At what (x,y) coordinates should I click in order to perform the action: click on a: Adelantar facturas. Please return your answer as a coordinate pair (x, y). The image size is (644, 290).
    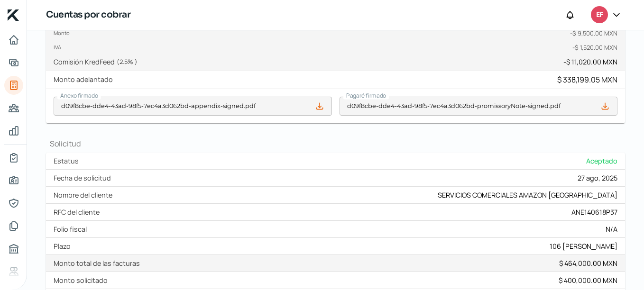
    Looking at the image, I should click on (14, 62).